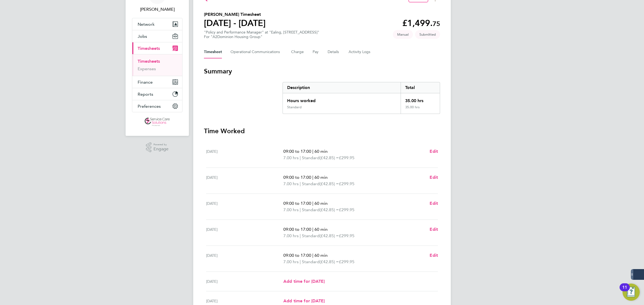  Describe the element at coordinates (142, 36) in the screenshot. I see `span: Jobs` at that location.